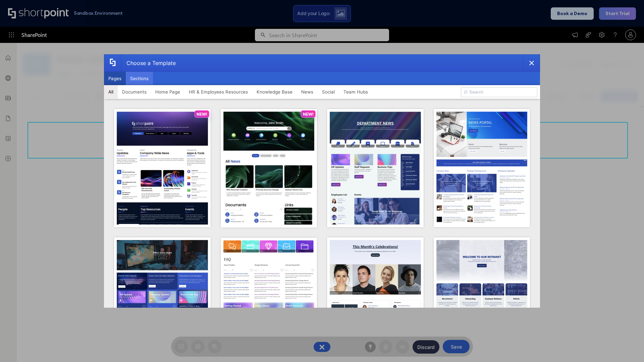  What do you see at coordinates (275, 92) in the screenshot?
I see `button: Knowledge Base` at bounding box center [275, 92].